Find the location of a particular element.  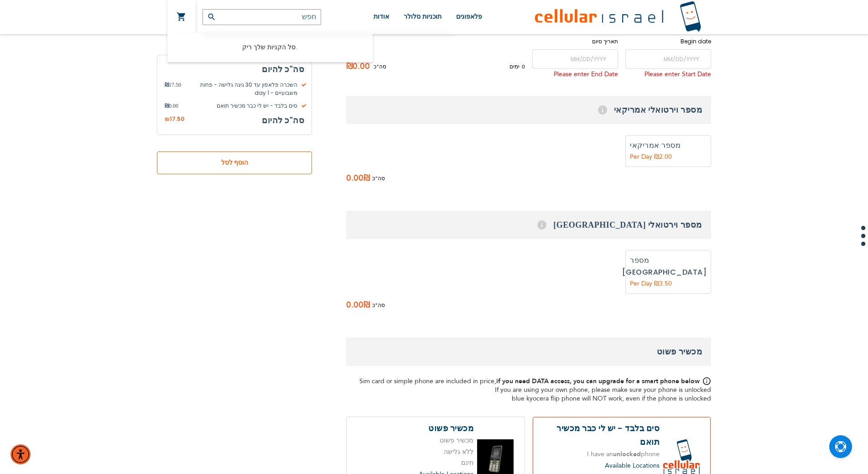

div: Please enter End Date is located at coordinates (575, 74).